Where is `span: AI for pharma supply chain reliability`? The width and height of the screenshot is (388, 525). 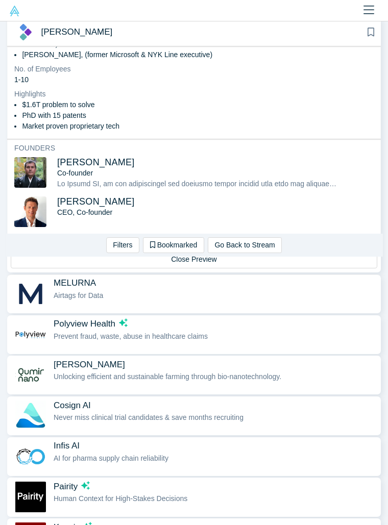
span: AI for pharma supply chain reliability is located at coordinates (111, 458).